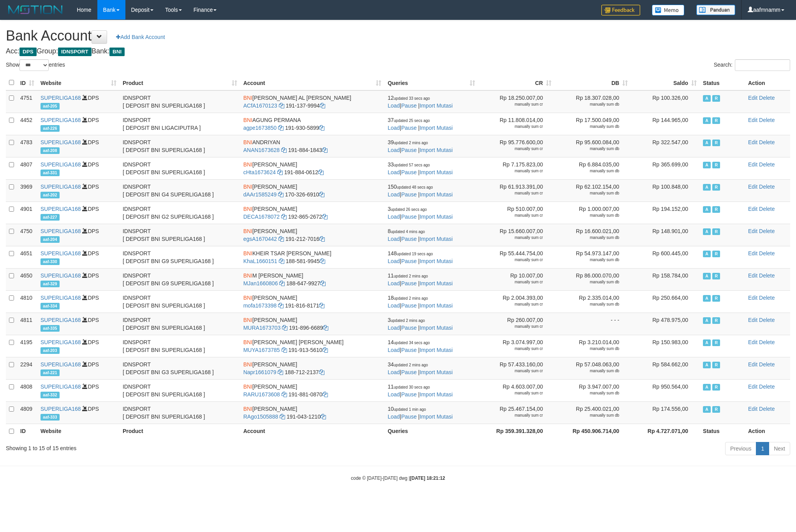 This screenshot has width=796, height=532. Describe the element at coordinates (665, 167) in the screenshot. I see `td: Rp 365.699,00` at that location.